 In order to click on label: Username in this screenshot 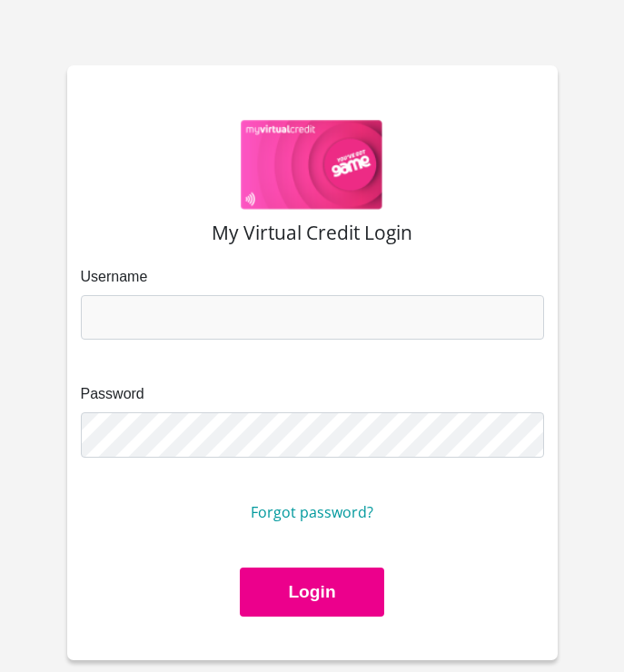, I will do `click(312, 277)`.